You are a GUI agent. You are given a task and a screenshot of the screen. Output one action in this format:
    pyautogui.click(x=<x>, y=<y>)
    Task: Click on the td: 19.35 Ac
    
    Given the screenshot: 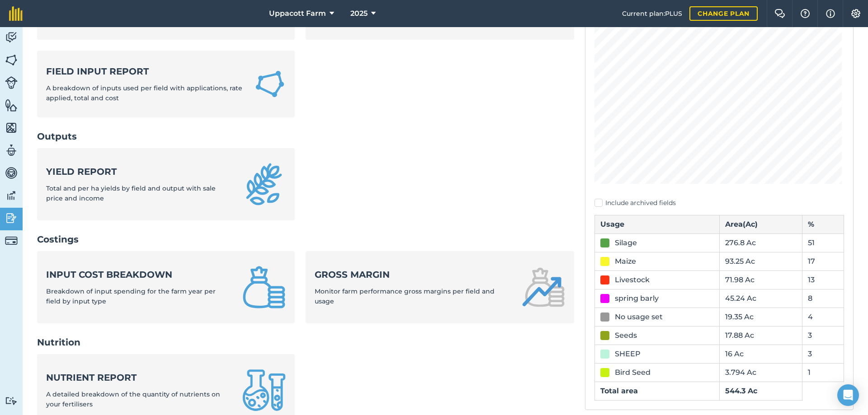 What is the action you would take?
    pyautogui.click(x=761, y=316)
    